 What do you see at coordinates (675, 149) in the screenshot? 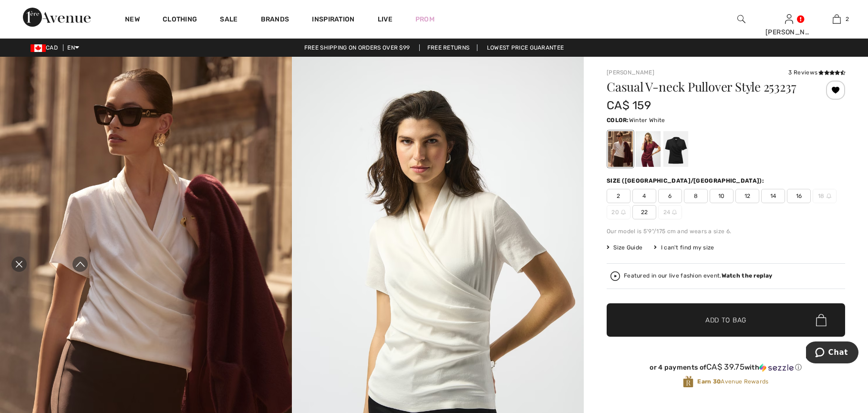
I see `div: Black` at bounding box center [675, 149].